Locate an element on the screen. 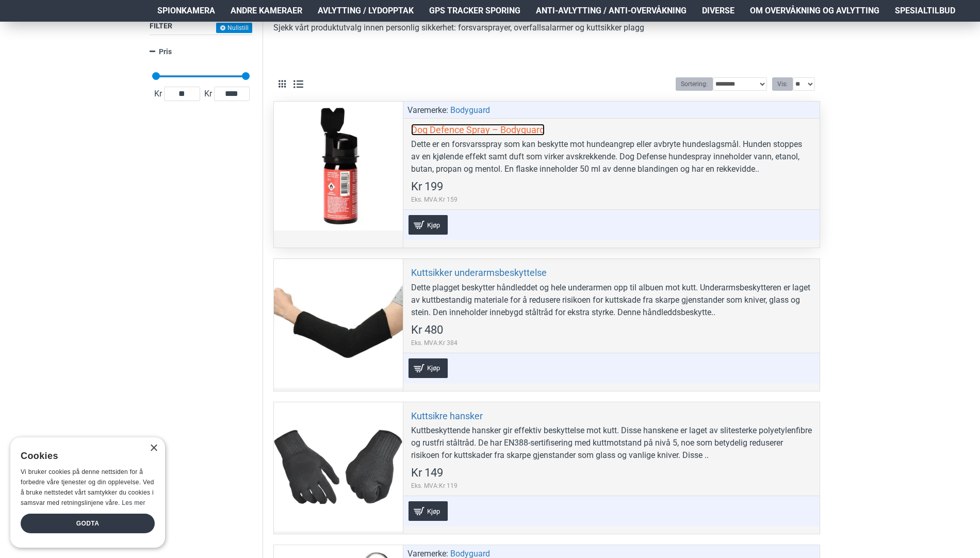  a: Kuttsikker underarmsbeskyttelse is located at coordinates (479, 272).